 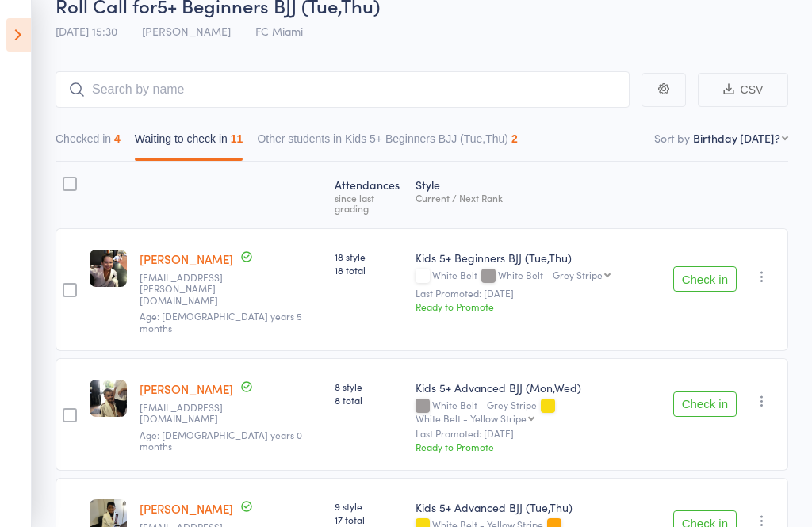 I want to click on button: CSV, so click(x=743, y=90).